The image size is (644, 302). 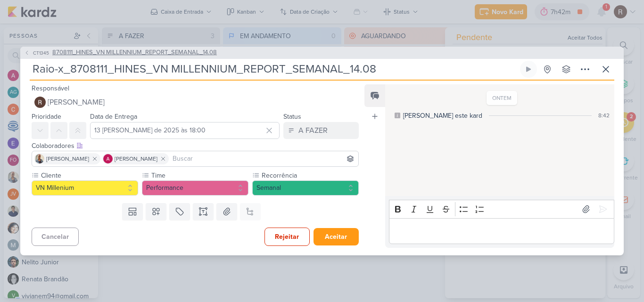 What do you see at coordinates (195, 146) in the screenshot?
I see `div: Colaboradores` at bounding box center [195, 146].